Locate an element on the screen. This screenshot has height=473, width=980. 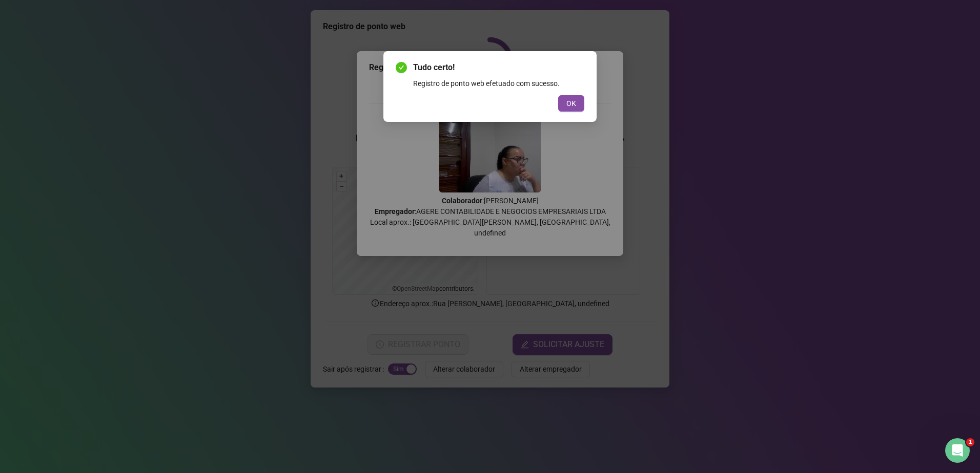
span: 1 is located at coordinates (970, 442).